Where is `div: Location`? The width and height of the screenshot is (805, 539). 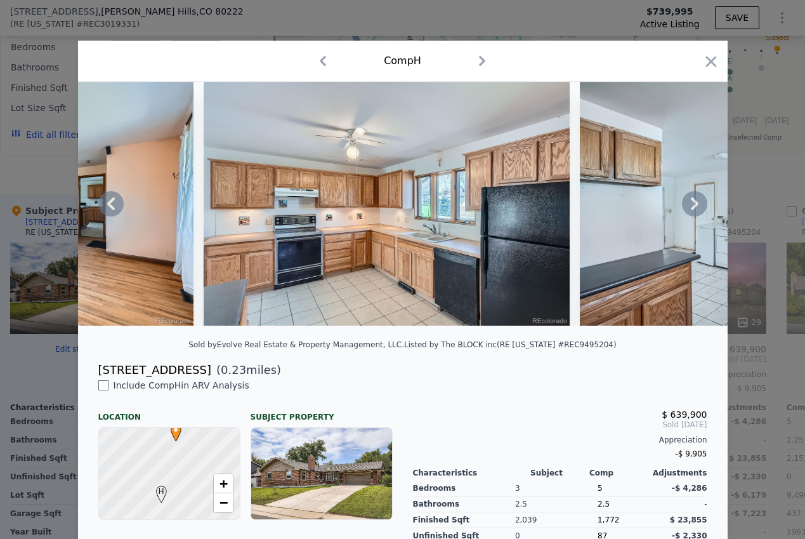 div: Location is located at coordinates (169, 412).